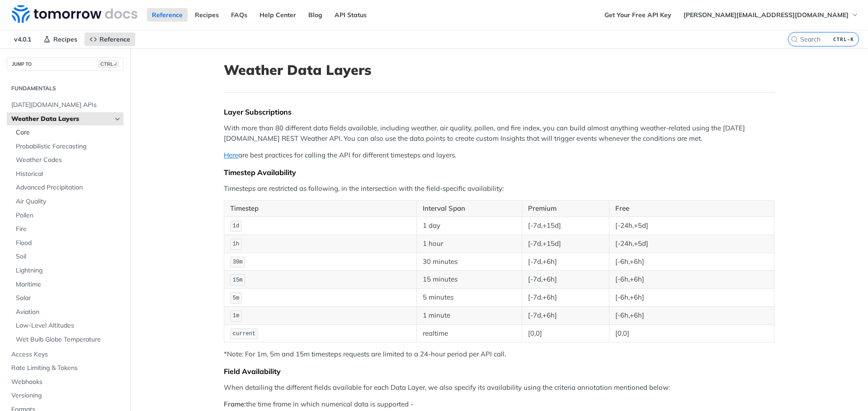 The width and height of the screenshot is (868, 411). Describe the element at coordinates (65, 65) in the screenshot. I see `button: JUMP TOCTRL-/` at that location.